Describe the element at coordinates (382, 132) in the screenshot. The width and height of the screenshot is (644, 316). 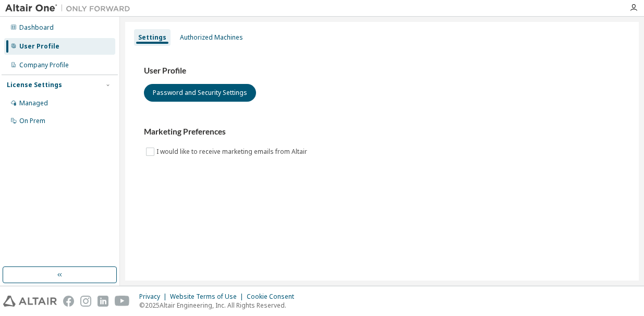
I see `h3: Marketing Preferences` at that location.